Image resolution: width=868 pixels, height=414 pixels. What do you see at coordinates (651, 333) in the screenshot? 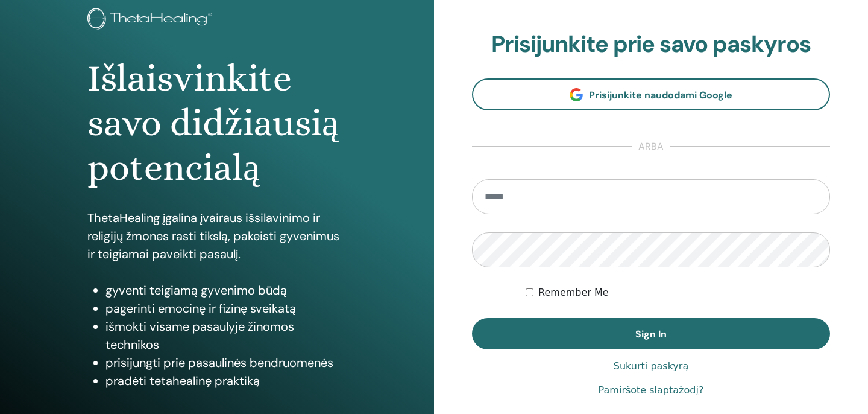
I see `span: Sign In` at bounding box center [651, 333].